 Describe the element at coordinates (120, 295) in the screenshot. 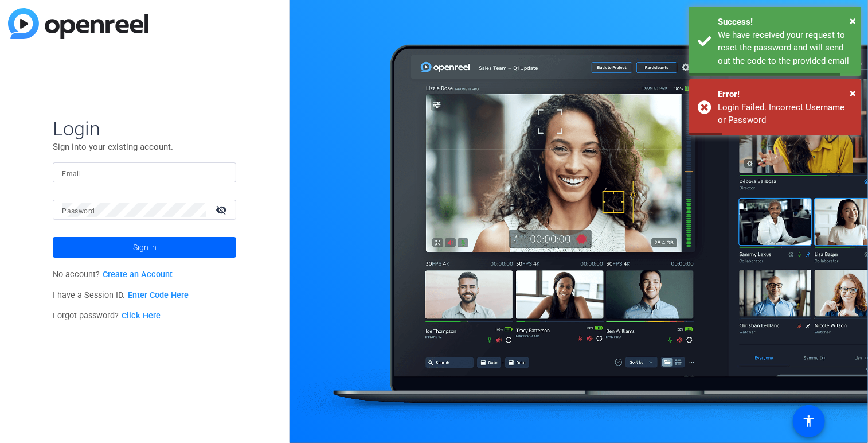

I see `span: I have a Session ID.` at that location.